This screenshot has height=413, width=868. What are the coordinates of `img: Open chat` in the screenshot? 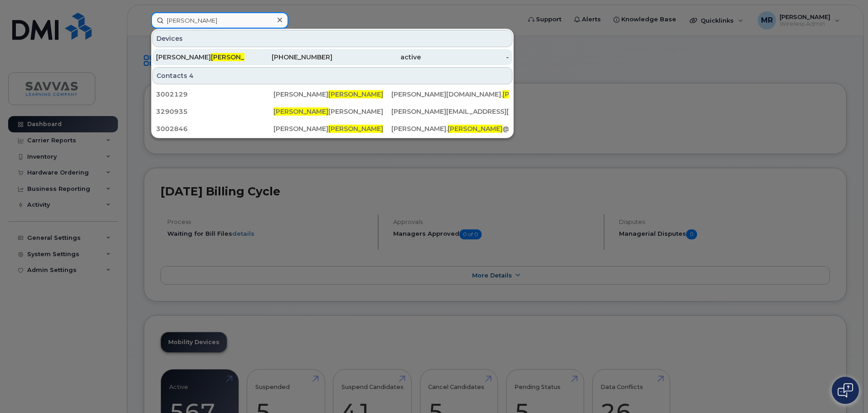 It's located at (846, 390).